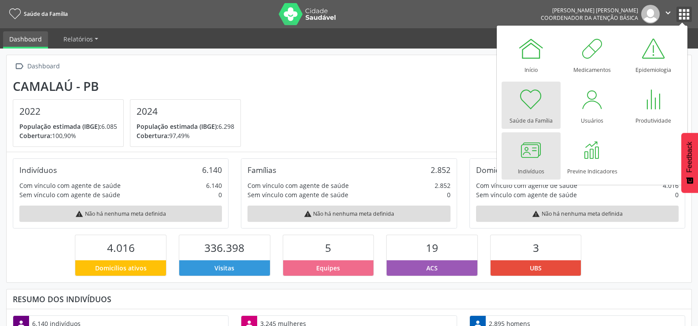 This screenshot has width=698, height=326. Describe the element at coordinates (690, 163) in the screenshot. I see `button: Feedback - Mostrar pesquisa` at that location.